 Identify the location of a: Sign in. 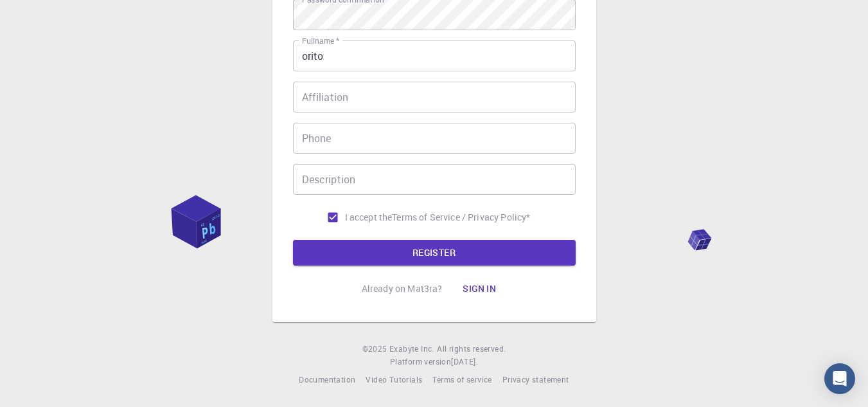
(479, 288).